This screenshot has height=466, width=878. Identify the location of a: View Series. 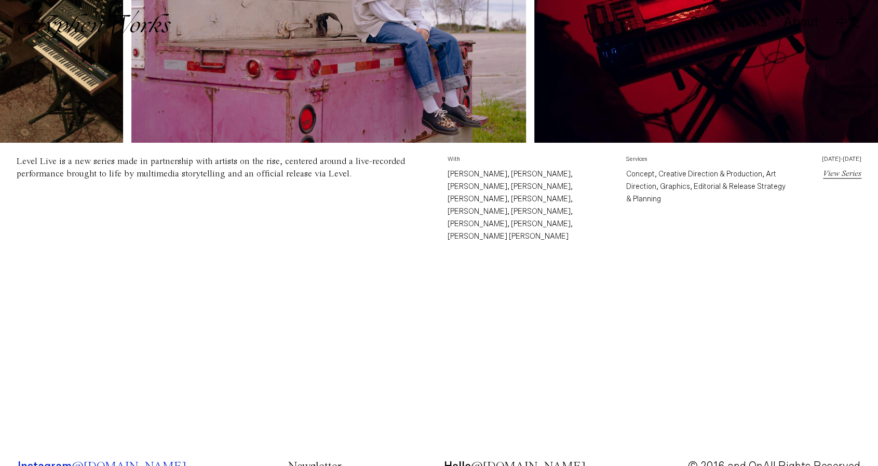
(843, 174).